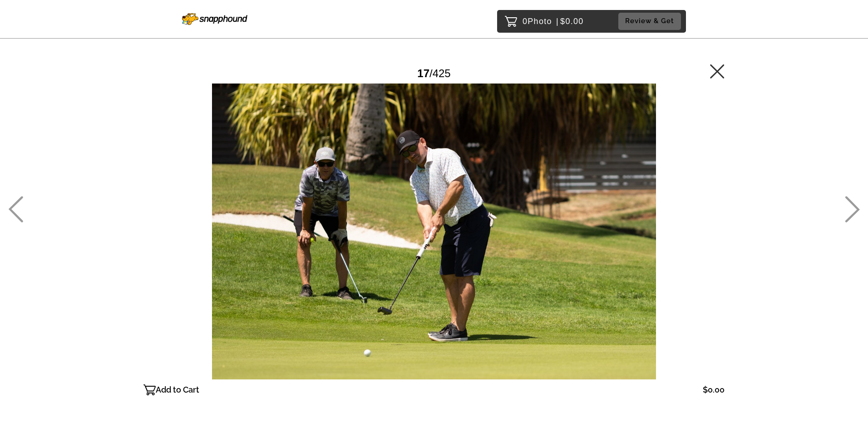  Describe the element at coordinates (649, 21) in the screenshot. I see `button: Review & Get` at that location.